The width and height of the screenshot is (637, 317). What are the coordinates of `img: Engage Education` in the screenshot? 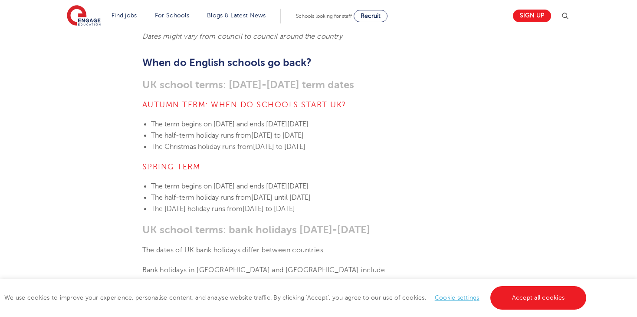 It's located at (84, 16).